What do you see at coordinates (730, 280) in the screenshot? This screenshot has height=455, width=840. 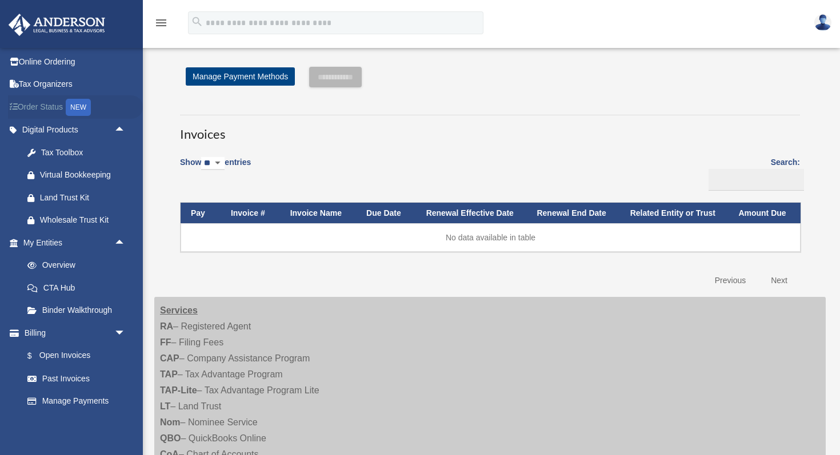 I see `a: Previous` at bounding box center [730, 280].